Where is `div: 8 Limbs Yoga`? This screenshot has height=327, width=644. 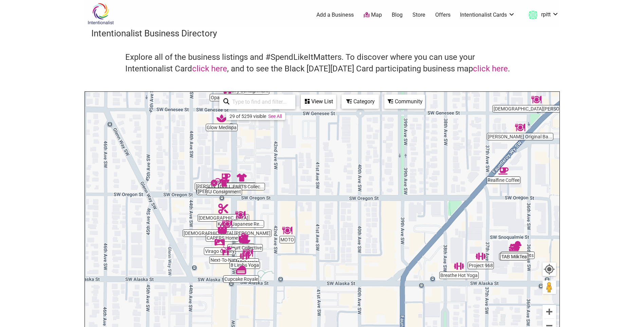
div: 8 Limbs Yoga is located at coordinates (245, 256).